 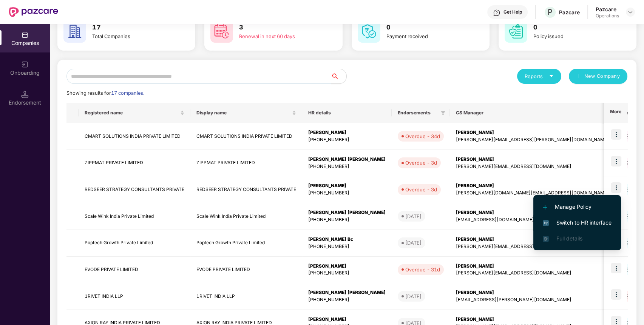 What do you see at coordinates (339, 76) in the screenshot?
I see `button: search` at bounding box center [339, 76].